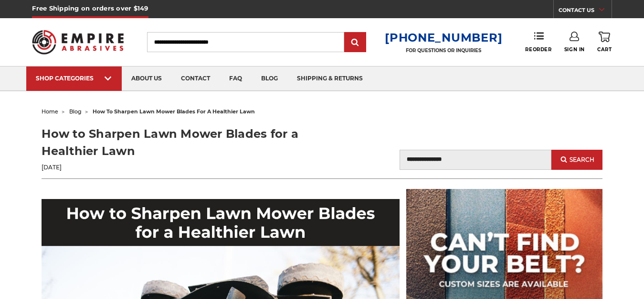  What do you see at coordinates (76, 111) in the screenshot?
I see `span: blog` at bounding box center [76, 111].